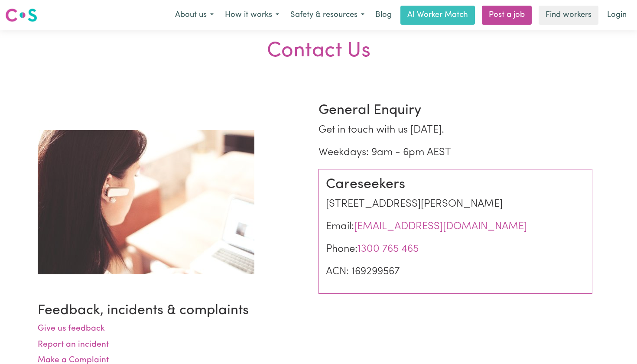 The image size is (637, 364). What do you see at coordinates (252, 15) in the screenshot?
I see `button: How it works` at bounding box center [252, 15].